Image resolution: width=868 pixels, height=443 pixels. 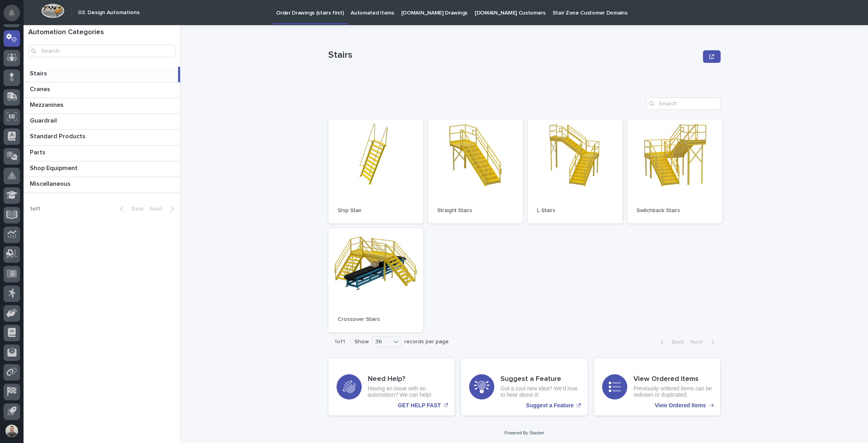 I want to click on p: records per page, so click(x=427, y=341).